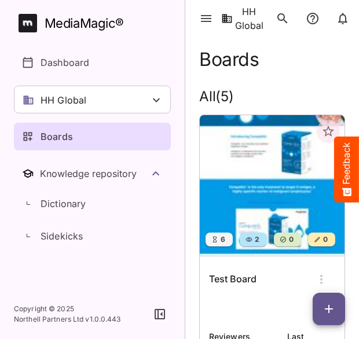  I want to click on a: MediaMagic®, so click(94, 23).